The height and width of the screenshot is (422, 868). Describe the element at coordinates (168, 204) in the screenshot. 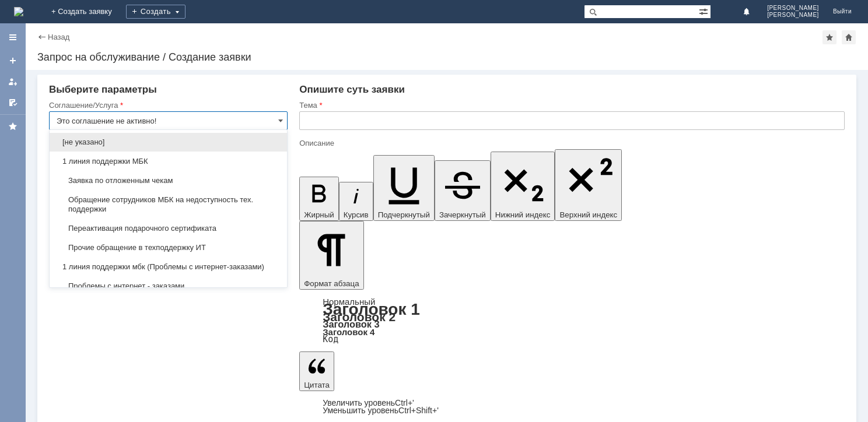

I see `span: Обращение сотрудников МБК на недоступность тех. поддержки` at that location.